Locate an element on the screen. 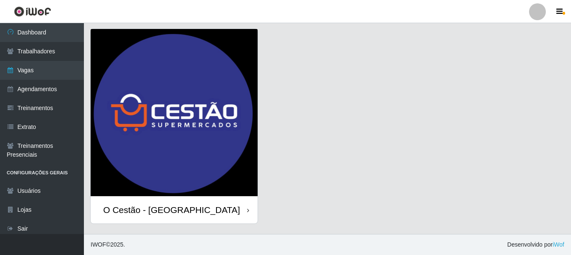  span: © 2025 . is located at coordinates (108, 244).